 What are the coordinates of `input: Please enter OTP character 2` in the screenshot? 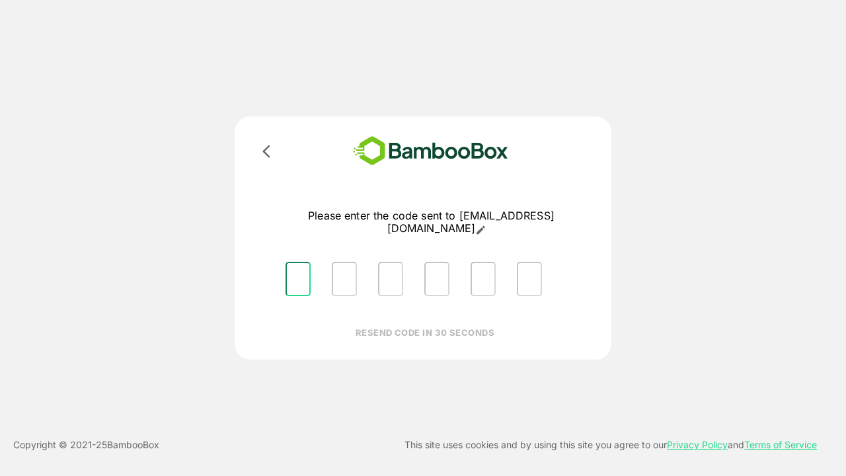 It's located at (345, 279).